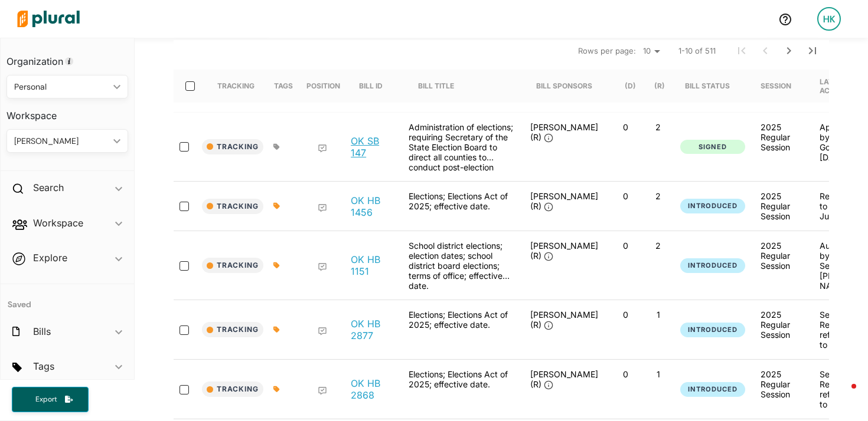 The width and height of the screenshot is (868, 421). What do you see at coordinates (67, 57) in the screenshot?
I see `h3: Organization` at bounding box center [67, 57].